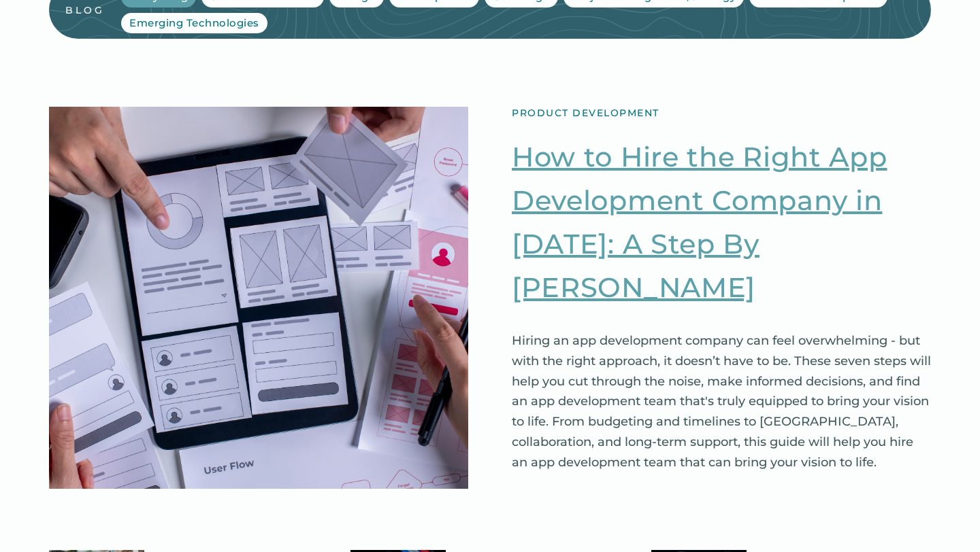 This screenshot has width=980, height=552. What do you see at coordinates (93, 10) in the screenshot?
I see `a: blog` at bounding box center [93, 10].